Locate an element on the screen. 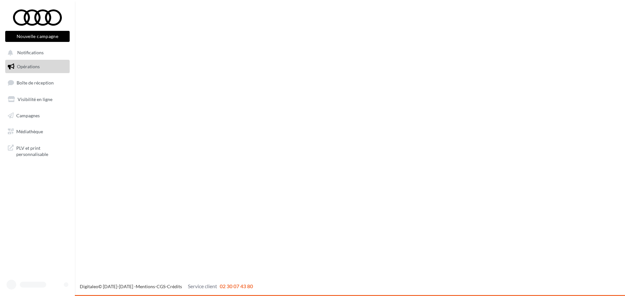  span: 02 30 07 43 80 is located at coordinates (236, 286).